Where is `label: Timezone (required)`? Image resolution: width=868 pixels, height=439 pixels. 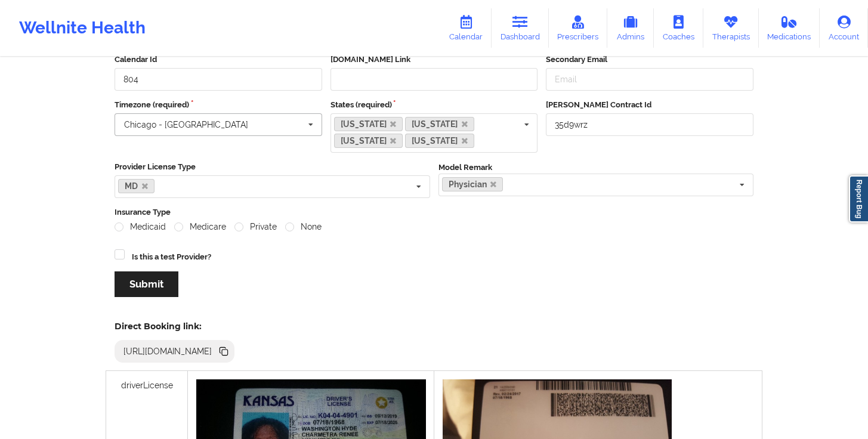 label: Timezone (required) is located at coordinates (218, 105).